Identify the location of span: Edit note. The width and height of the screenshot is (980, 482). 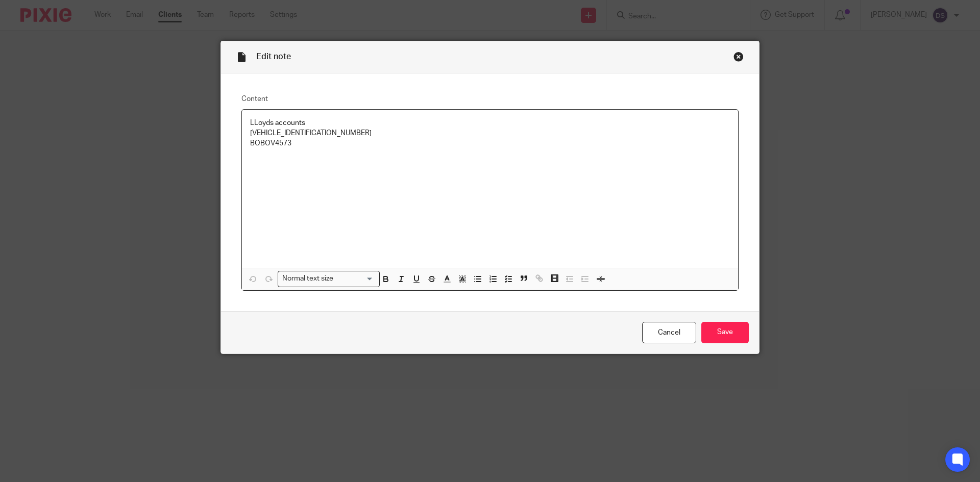
(274, 57).